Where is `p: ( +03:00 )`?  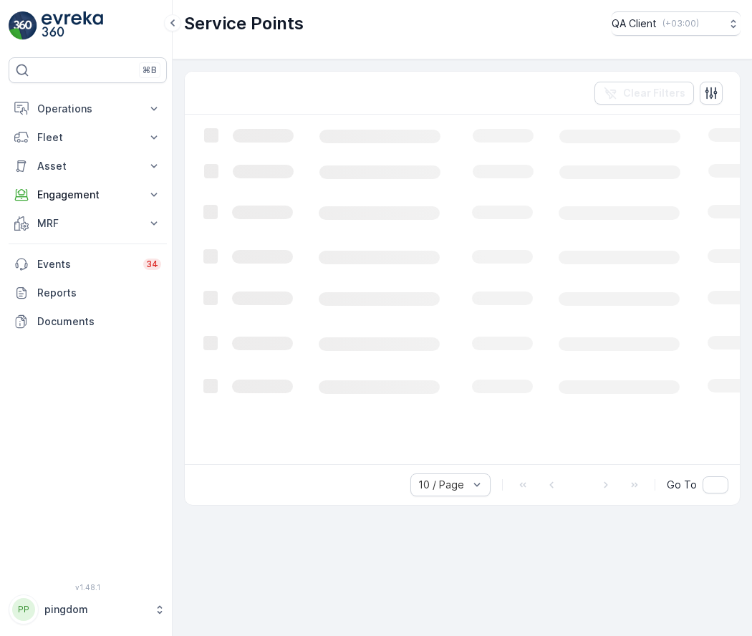
p: ( +03:00 ) is located at coordinates (680, 24).